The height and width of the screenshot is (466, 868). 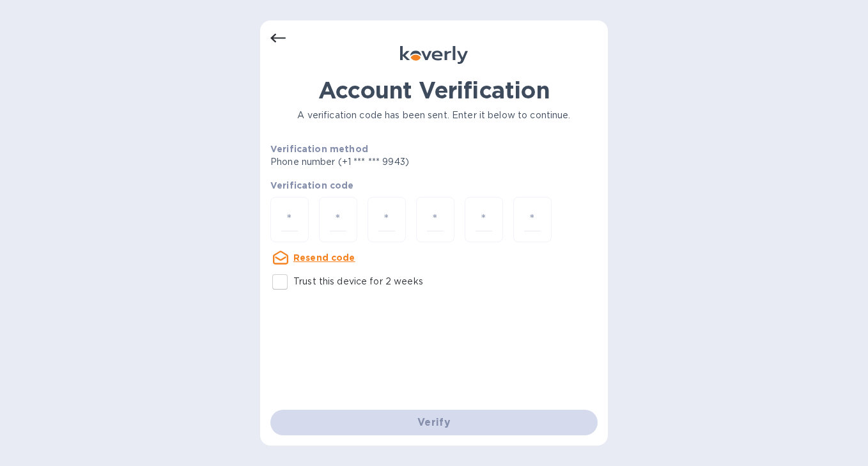 What do you see at coordinates (434, 185) in the screenshot?
I see `p: Verification code` at bounding box center [434, 185].